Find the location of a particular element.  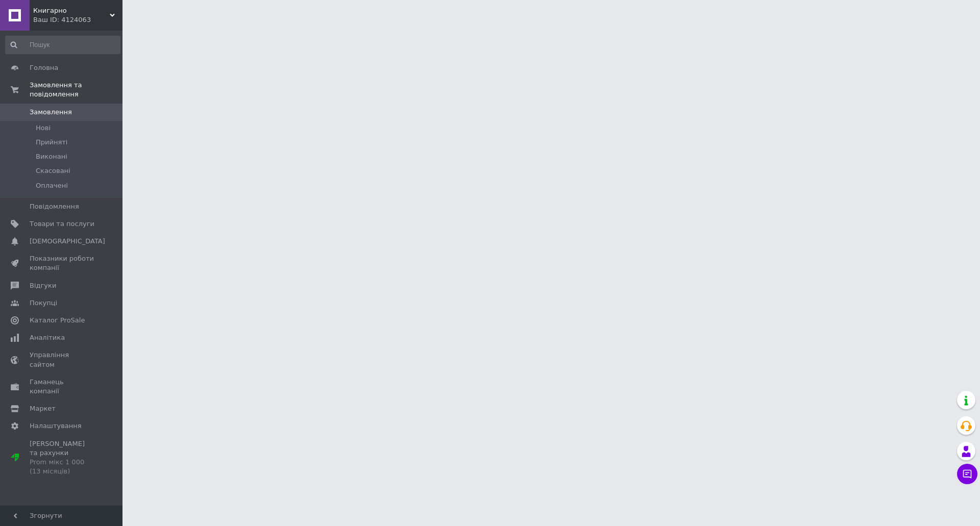

span: Управління сайтом is located at coordinates (62, 359).